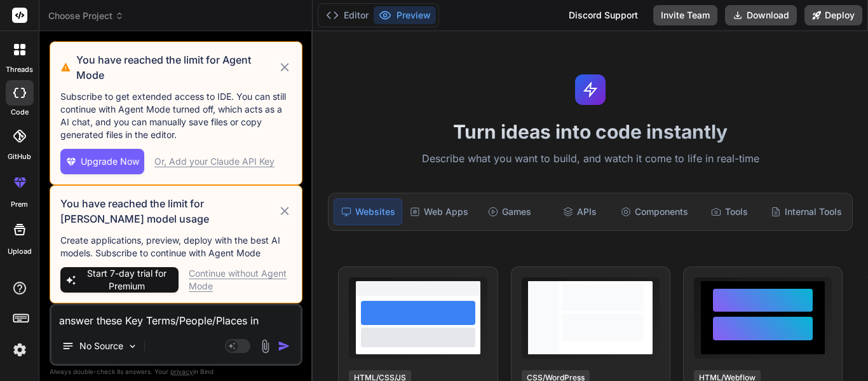  Describe the element at coordinates (19, 70) in the screenshot. I see `label: threads` at that location.